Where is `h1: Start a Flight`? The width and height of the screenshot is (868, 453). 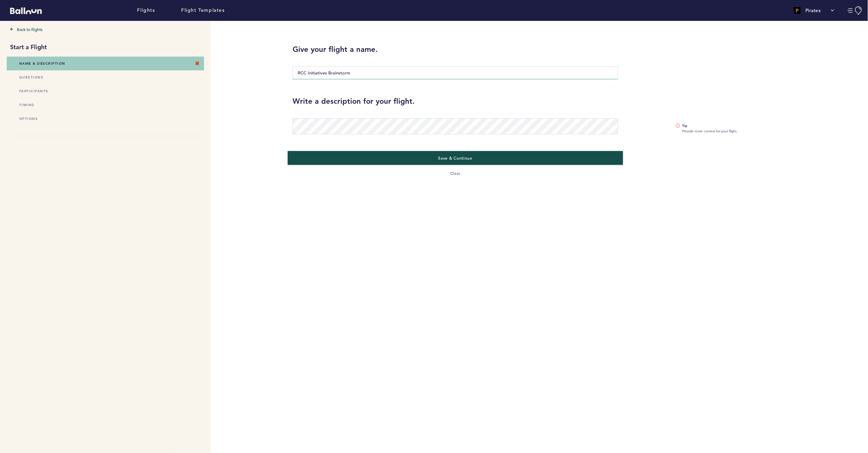 h1: Start a Flight is located at coordinates (105, 47).